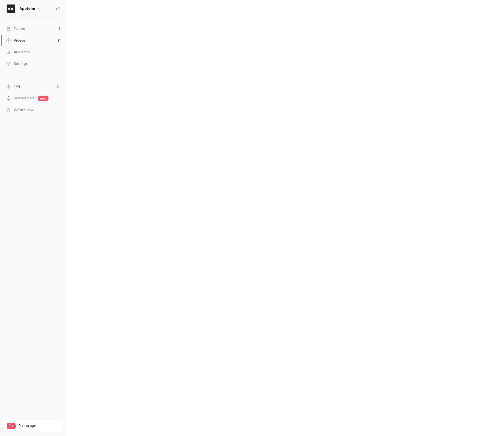 The height and width of the screenshot is (436, 504). I want to click on div: Videos, so click(16, 40).